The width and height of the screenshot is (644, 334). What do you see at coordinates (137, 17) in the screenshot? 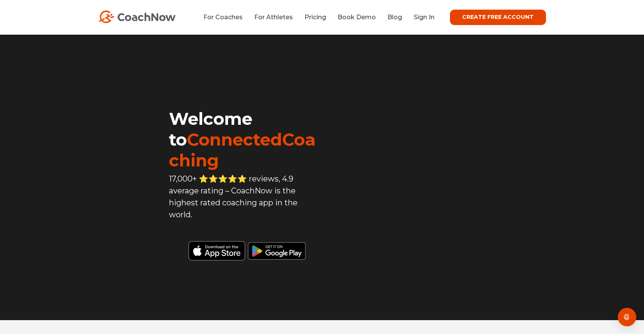
I see `img: CoachNow Logo` at bounding box center [137, 17].